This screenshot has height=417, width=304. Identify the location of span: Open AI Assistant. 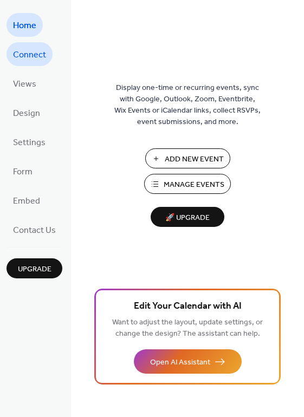
(180, 362).